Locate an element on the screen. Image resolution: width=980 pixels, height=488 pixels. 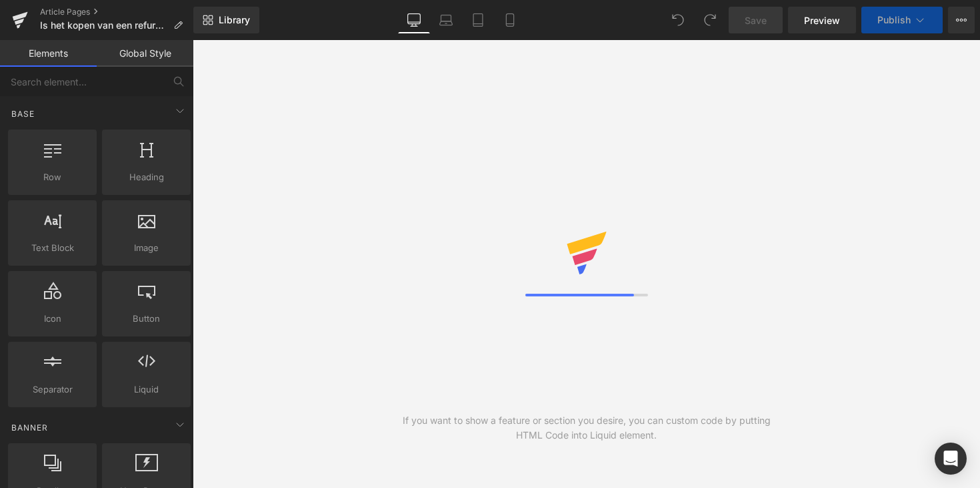
span: Banner is located at coordinates (30, 427).